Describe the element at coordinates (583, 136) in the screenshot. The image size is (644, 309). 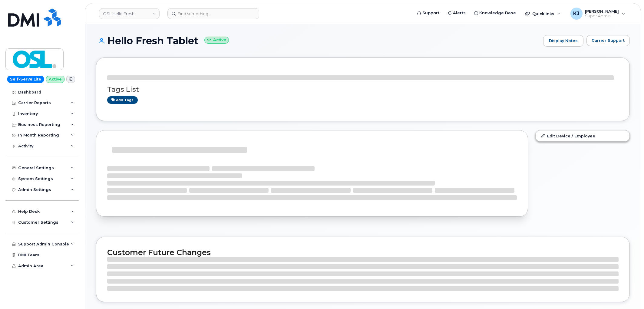
I see `a: Edit Device / Employee` at that location.